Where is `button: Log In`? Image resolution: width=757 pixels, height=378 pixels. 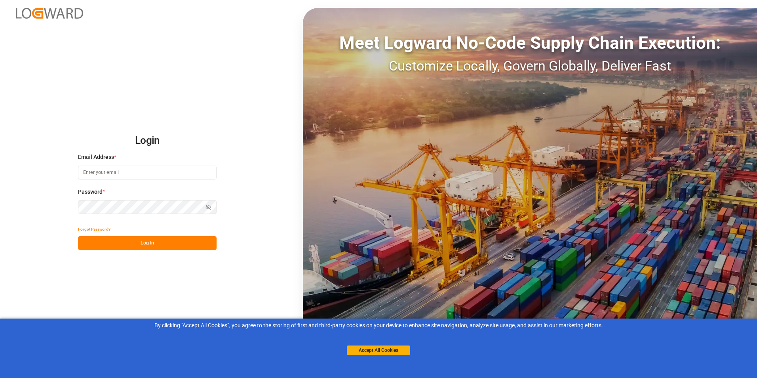
button: Log In is located at coordinates (147, 243).